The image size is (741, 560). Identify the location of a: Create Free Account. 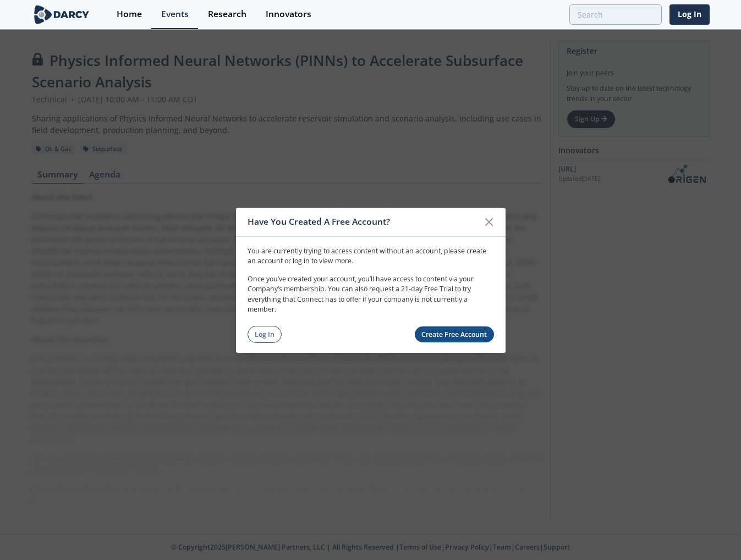
(454, 334).